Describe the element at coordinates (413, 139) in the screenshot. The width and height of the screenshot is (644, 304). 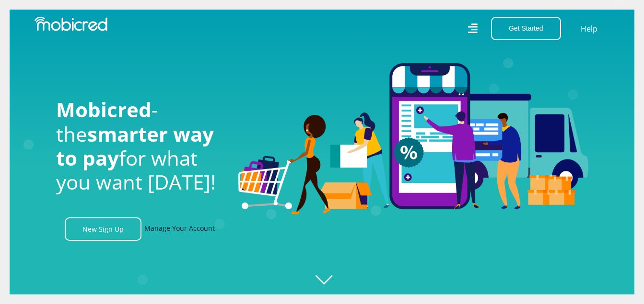
I see `img: Welcome to Mobicred` at that location.